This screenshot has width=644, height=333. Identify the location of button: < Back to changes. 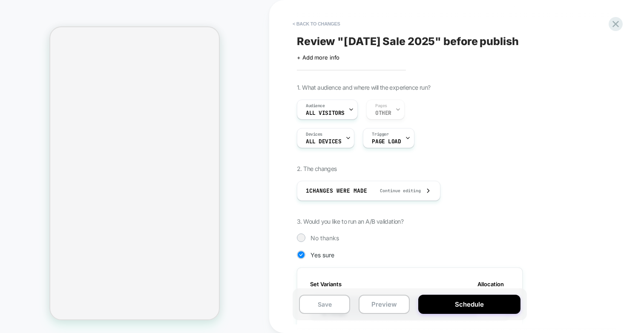
(316, 24).